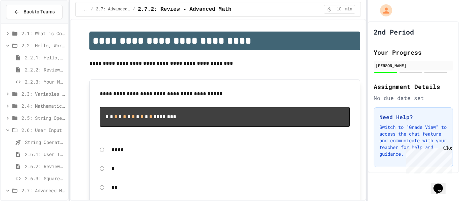 The height and width of the screenshot is (201, 459). What do you see at coordinates (43, 130) in the screenshot?
I see `span: 2.6: User Input` at bounding box center [43, 130].